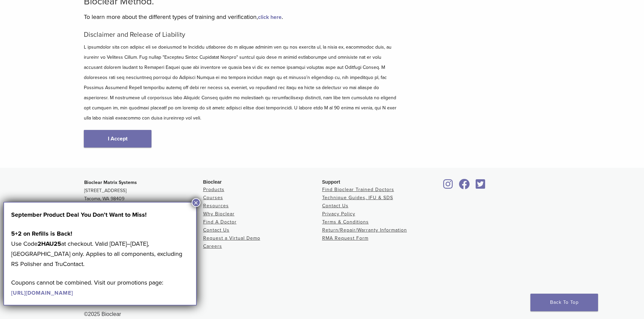  Describe the element at coordinates (220, 222) in the screenshot. I see `a: Find A Doctor` at that location.